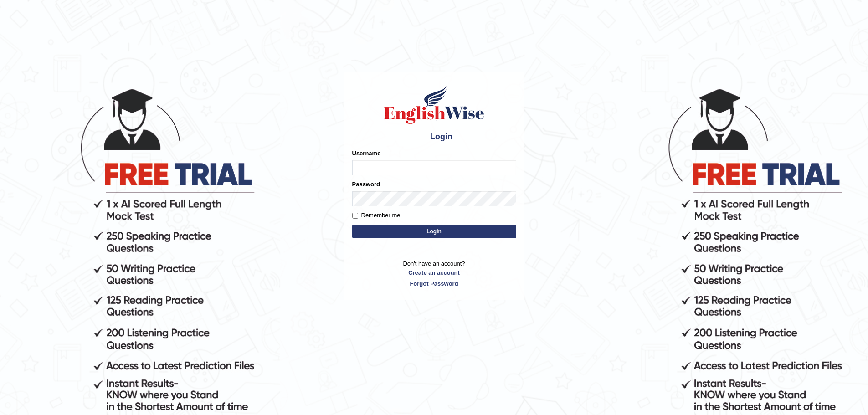 The height and width of the screenshot is (415, 868). I want to click on h4: Login, so click(434, 137).